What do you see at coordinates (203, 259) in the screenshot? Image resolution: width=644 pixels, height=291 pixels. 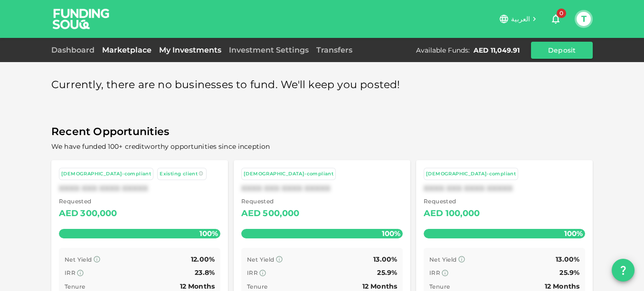 I see `span: 12.00%` at bounding box center [203, 259].